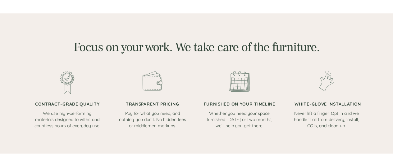 The image size is (393, 165). Describe the element at coordinates (79, 127) in the screenshot. I see `input: Submit` at that location.